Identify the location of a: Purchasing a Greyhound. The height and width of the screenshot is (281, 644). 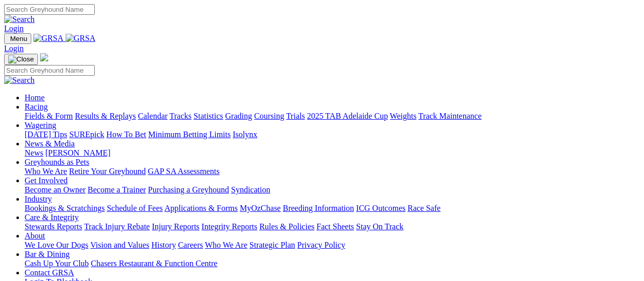
(189, 189).